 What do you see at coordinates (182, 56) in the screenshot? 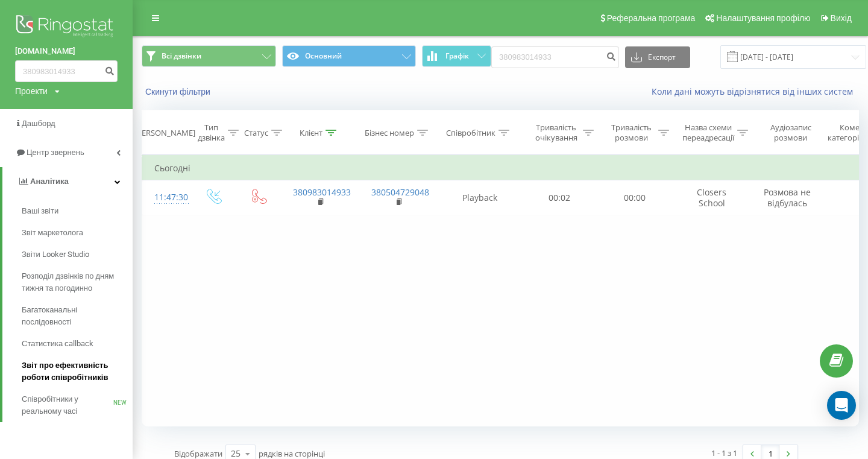
I see `span: Всі дзвінки` at bounding box center [182, 56].